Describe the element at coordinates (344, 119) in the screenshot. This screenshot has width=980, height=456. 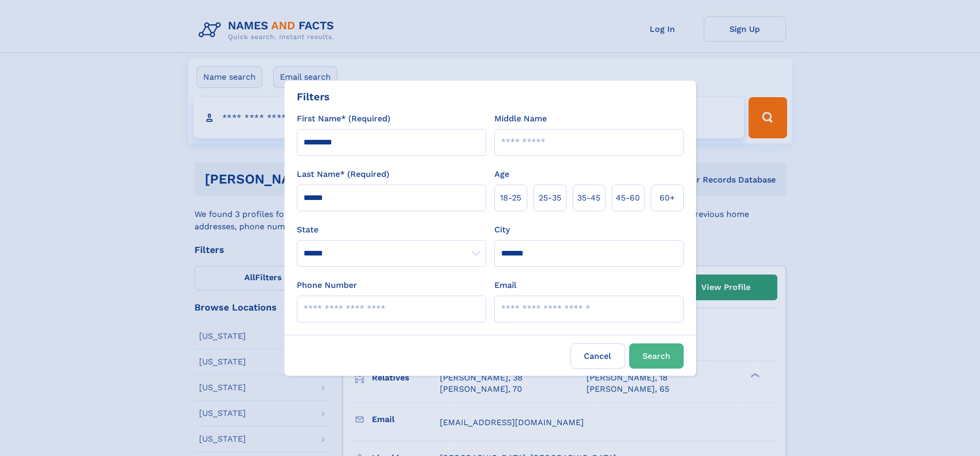
I see `label: First Name* (Required)` at that location.